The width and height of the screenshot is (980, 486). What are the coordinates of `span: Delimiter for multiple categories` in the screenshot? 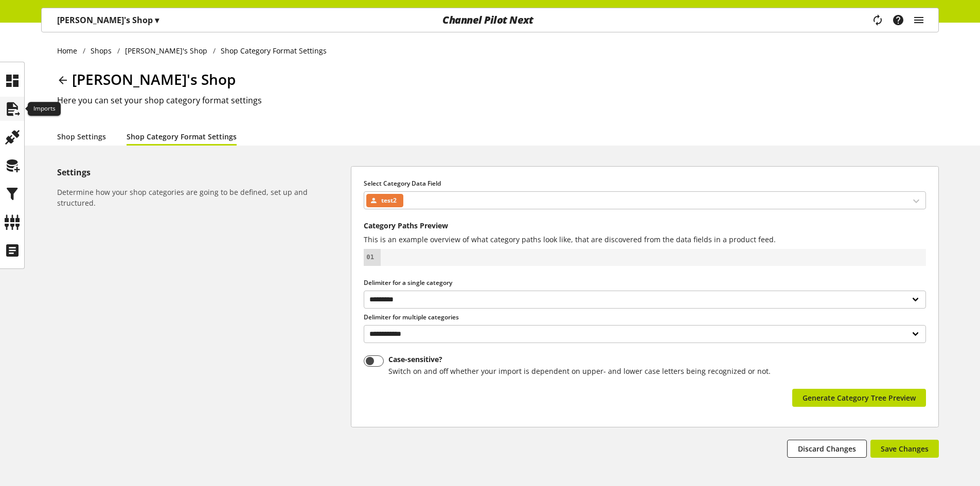 It's located at (411, 317).